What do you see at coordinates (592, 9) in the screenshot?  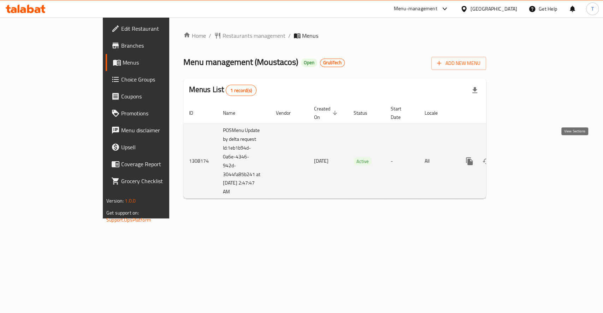 I see `span: T` at bounding box center [592, 9].